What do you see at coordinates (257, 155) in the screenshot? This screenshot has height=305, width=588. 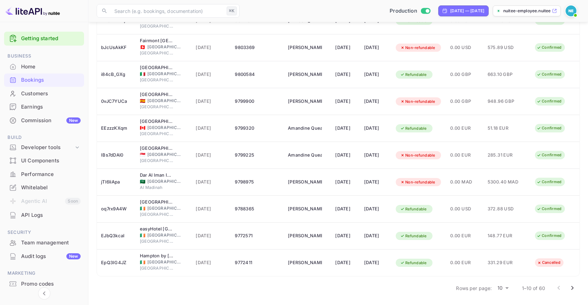 I see `div: 9799225` at bounding box center [257, 155].